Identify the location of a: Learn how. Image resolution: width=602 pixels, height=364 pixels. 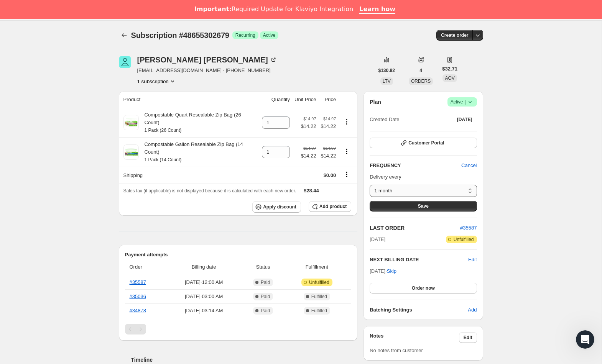
(377, 10).